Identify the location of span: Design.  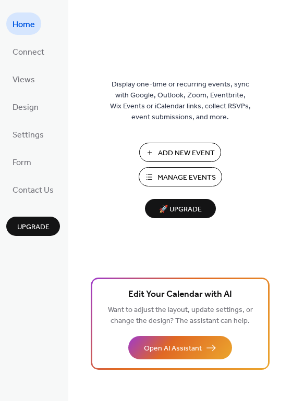
(26, 107).